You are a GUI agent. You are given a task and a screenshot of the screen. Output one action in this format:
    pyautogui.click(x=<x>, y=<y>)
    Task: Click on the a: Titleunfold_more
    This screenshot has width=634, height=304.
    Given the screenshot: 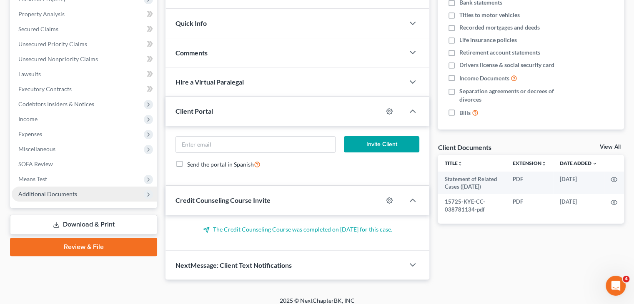 What is the action you would take?
    pyautogui.click(x=453, y=163)
    